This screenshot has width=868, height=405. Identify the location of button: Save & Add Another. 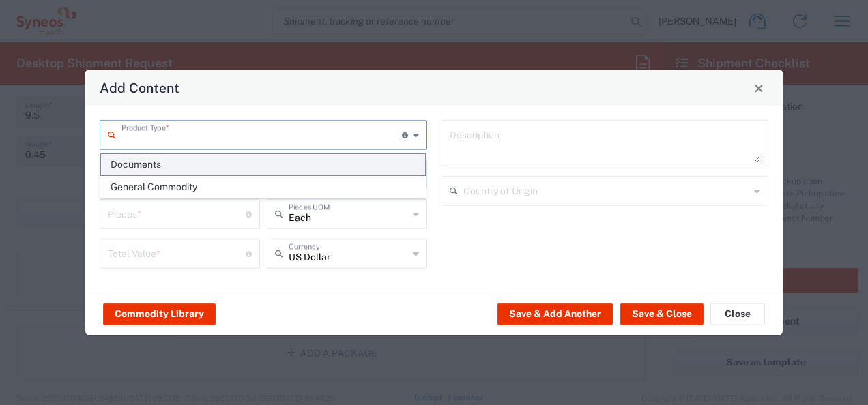
(555, 314).